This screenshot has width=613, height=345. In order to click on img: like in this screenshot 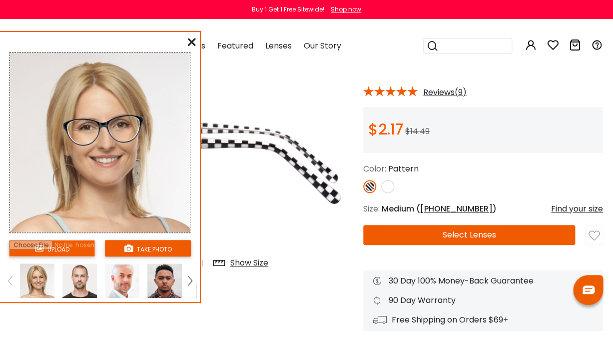, I will do `click(594, 235)`.